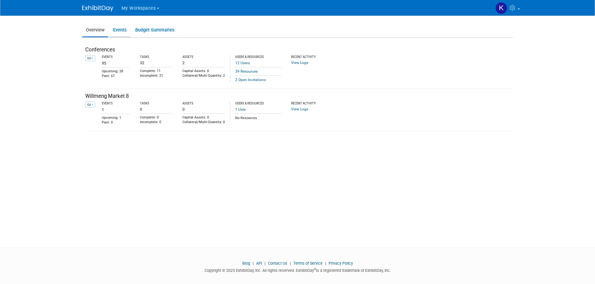 The image size is (595, 284). Describe the element at coordinates (204, 62) in the screenshot. I see `div: 2` at that location.